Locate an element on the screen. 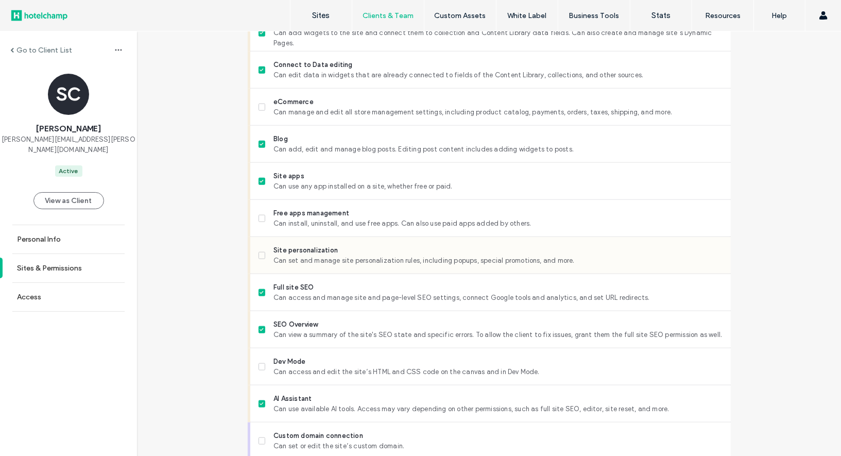  span: Can add widgets to the site and connect them to collection and Content Library data fields. Can a... is located at coordinates (497, 38).